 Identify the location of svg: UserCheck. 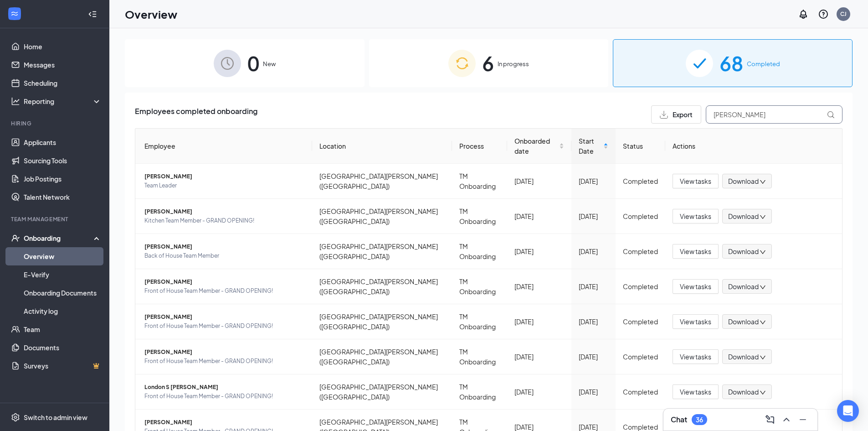
(15, 238).